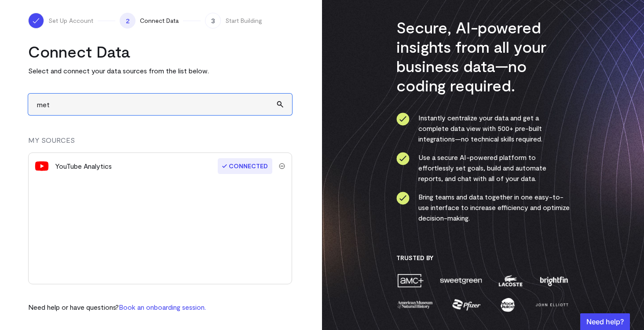 This screenshot has width=644, height=330. What do you see at coordinates (160, 51) in the screenshot?
I see `h2: Connect Data` at bounding box center [160, 51].